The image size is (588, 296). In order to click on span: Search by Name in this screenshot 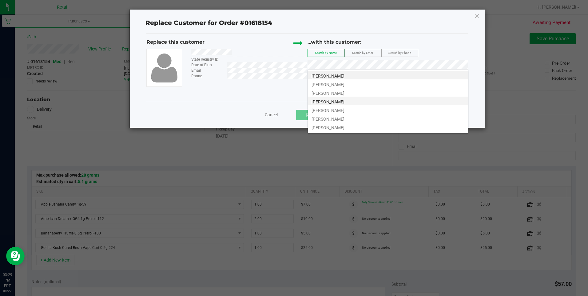, I will do `click(326, 53)`.